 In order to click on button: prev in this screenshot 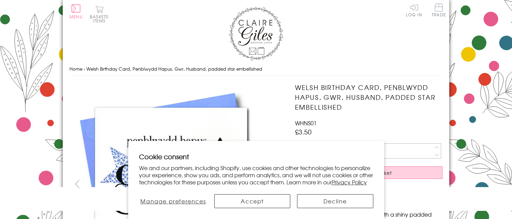, I will do `click(77, 183)`.